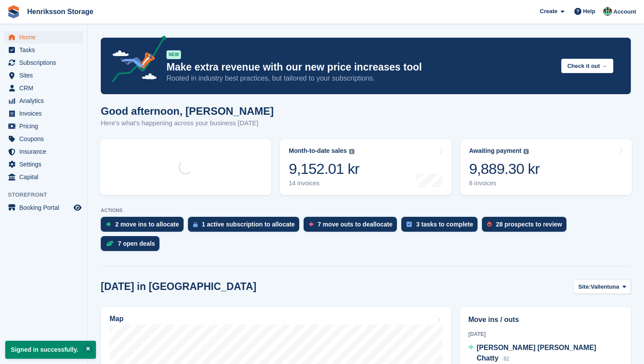  I want to click on a: Awaiting payment 9,889.30 kr 8 invoices, so click(546, 167).